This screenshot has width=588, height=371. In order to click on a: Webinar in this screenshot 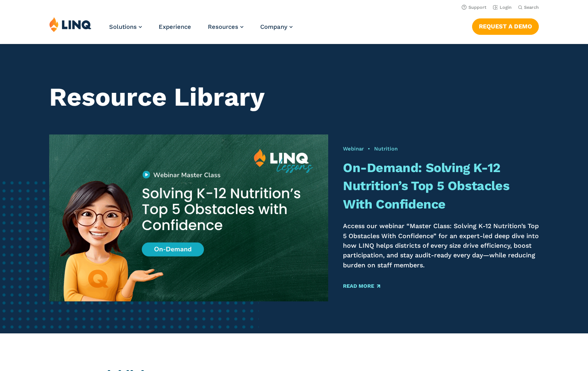, I will do `click(354, 148)`.